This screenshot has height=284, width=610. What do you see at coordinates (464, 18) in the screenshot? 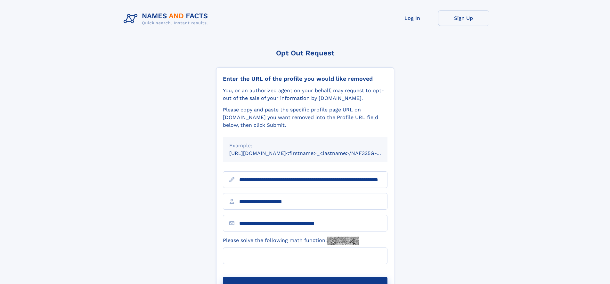
I see `a: Sign Up` at bounding box center [464, 18].